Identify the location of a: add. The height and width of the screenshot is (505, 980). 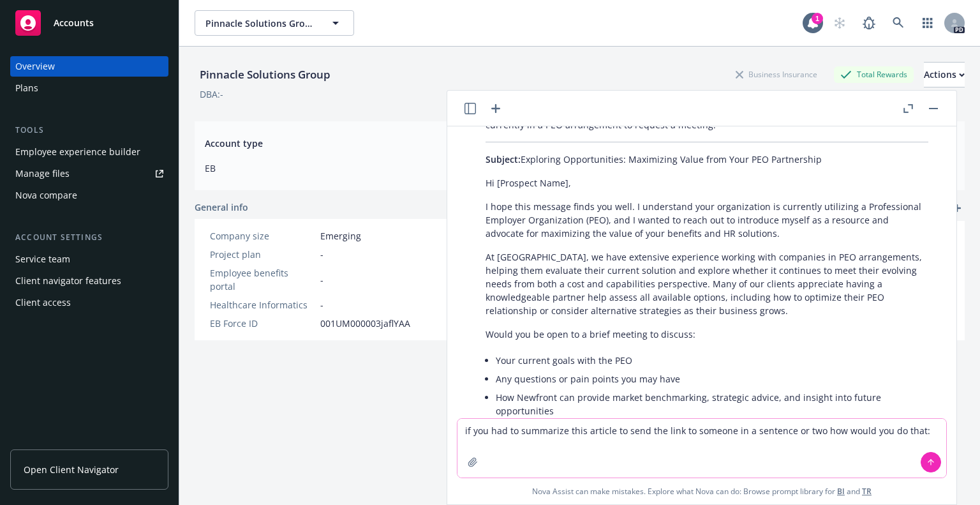
(957, 208).